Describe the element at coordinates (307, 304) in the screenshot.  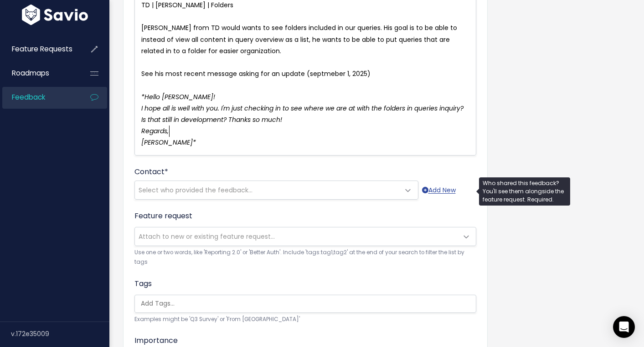
I see `input: Add Tags...` at that location.